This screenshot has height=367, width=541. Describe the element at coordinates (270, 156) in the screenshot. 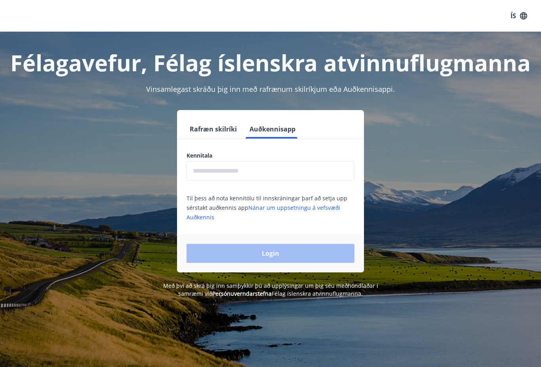

I see `label: Kennitala` at that location.